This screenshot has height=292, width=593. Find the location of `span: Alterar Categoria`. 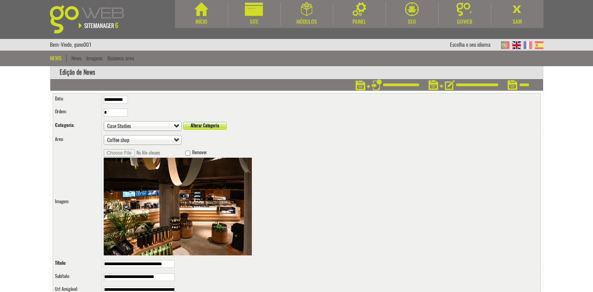

span: Alterar Categoria is located at coordinates (201, 126).